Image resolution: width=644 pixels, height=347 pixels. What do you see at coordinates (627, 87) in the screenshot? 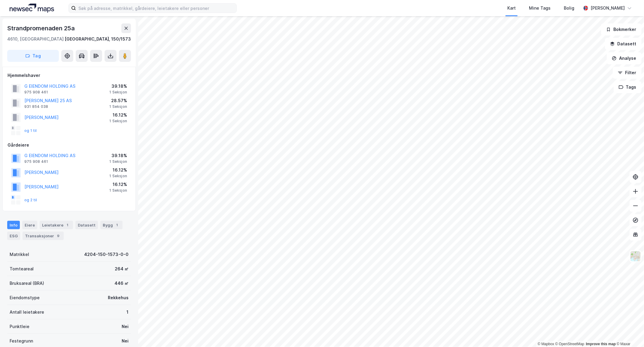
I see `button: Tags` at bounding box center [627, 87].